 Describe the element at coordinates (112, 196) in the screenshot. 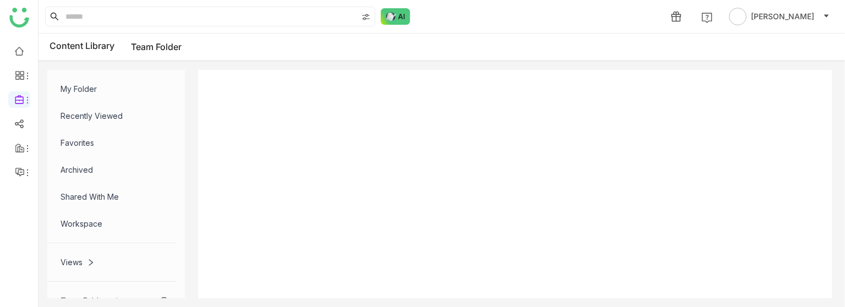

I see `div: Shared with me` at that location.